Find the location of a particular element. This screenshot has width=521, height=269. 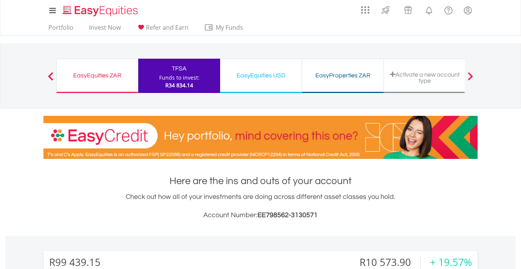

a: Invest Now is located at coordinates (105, 29).